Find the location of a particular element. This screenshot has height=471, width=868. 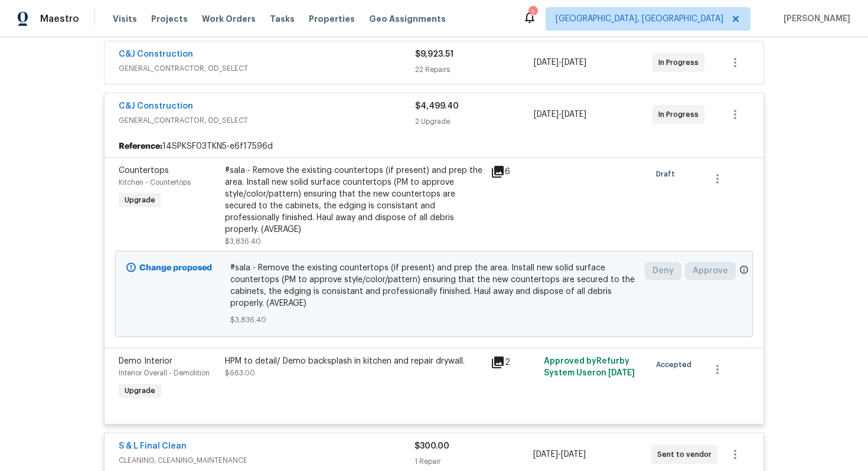

span: #sala - Remove the existing countertops (if present) and prep the area. Install new solid surface... is located at coordinates (434, 286).